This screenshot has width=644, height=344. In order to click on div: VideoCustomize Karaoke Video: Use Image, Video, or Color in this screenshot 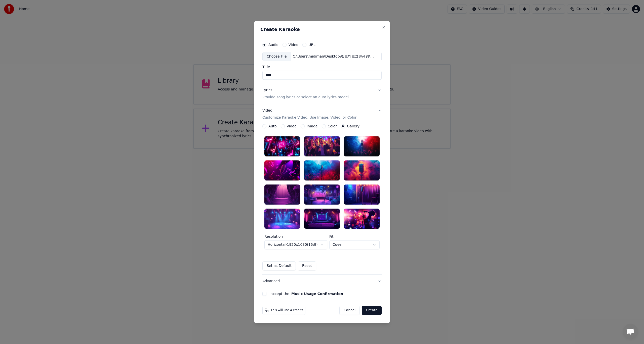, I will do `click(322, 199)`.